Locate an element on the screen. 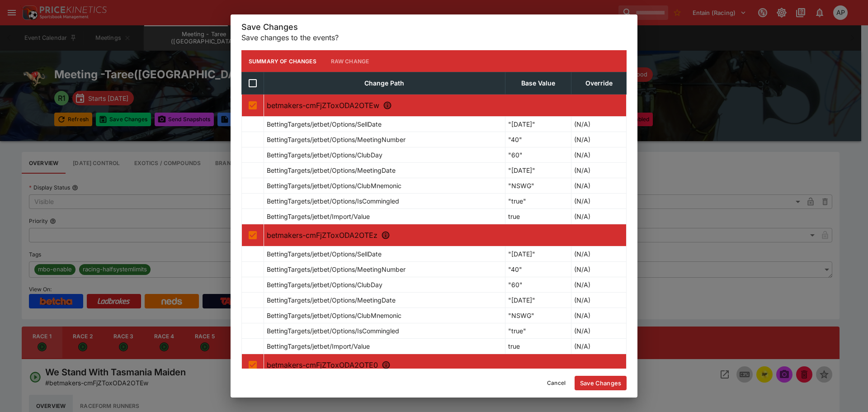 The image size is (868, 412). th: Change Path is located at coordinates (385, 84).